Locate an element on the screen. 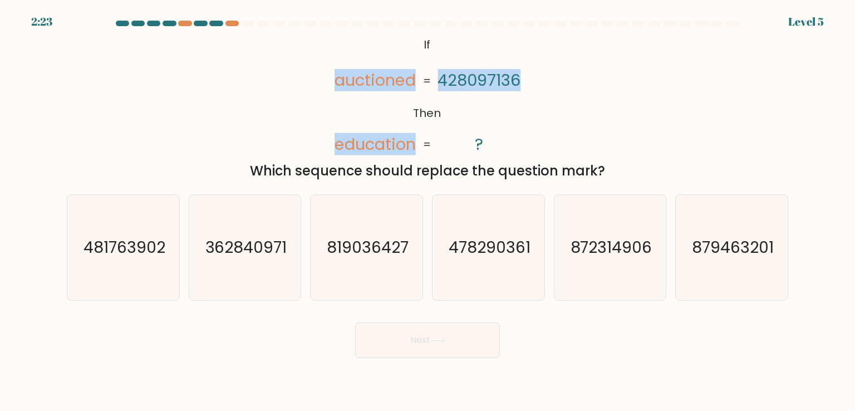 The height and width of the screenshot is (411, 855). text: 819036427 is located at coordinates (367, 247).